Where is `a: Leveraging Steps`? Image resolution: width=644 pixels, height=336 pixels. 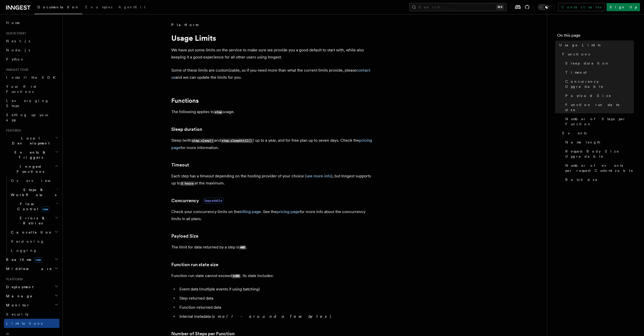 a: Leveraging Steps is located at coordinates (31, 103).